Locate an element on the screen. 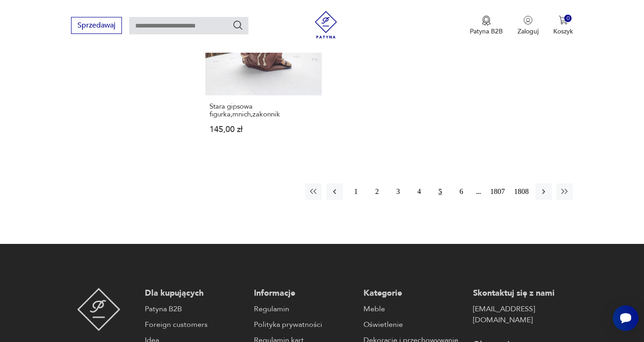  a: Sprzedawaj is located at coordinates (96, 26).